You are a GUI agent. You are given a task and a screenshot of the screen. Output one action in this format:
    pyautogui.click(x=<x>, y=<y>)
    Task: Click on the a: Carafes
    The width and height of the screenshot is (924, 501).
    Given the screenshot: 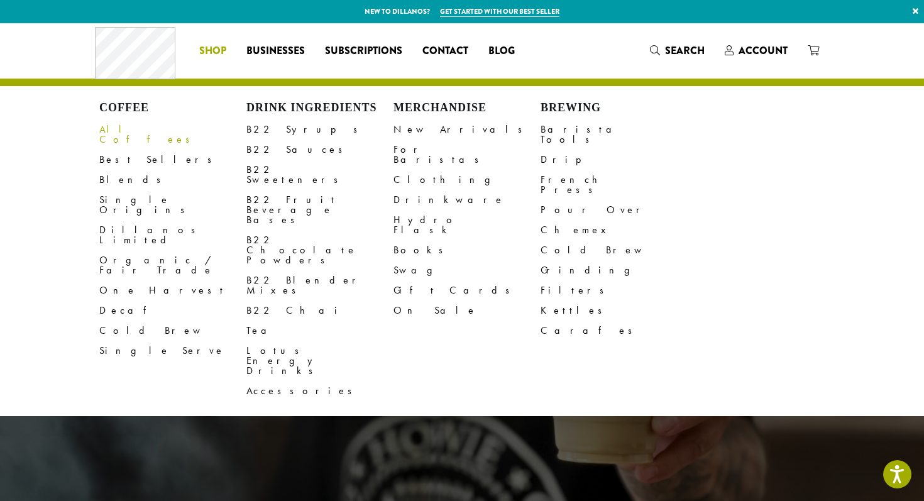 What is the action you would take?
    pyautogui.click(x=614, y=331)
    